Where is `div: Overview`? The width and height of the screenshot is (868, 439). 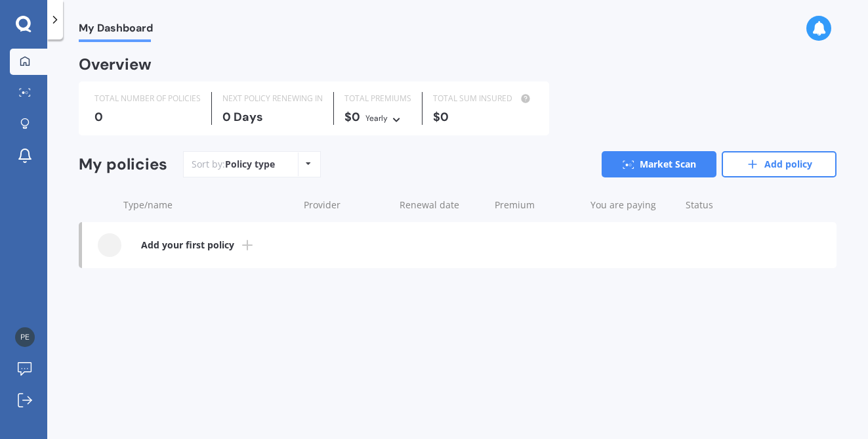
div: Overview is located at coordinates (115, 64).